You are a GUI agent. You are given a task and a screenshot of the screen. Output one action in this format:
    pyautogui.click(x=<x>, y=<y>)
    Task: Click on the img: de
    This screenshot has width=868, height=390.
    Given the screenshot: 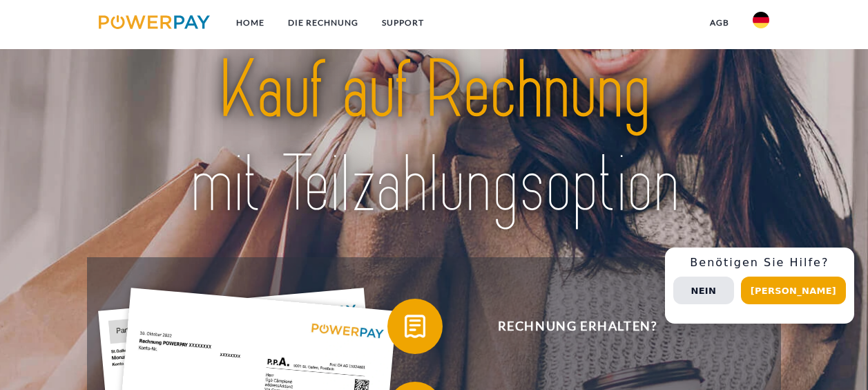 What is the action you would take?
    pyautogui.click(x=760, y=20)
    